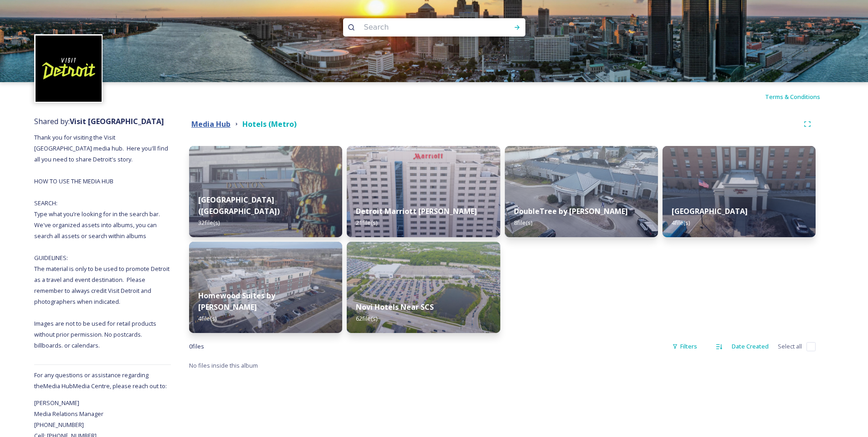 This screenshot has width=868, height=437. What do you see at coordinates (422, 27) in the screenshot?
I see `input: Search` at bounding box center [422, 27].